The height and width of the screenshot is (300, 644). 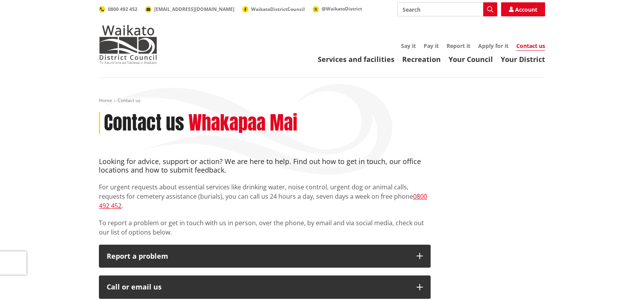 I want to click on h4: Looking for advice, support or action? We are here to help. Find out how to get in touch, our off..., so click(x=265, y=166).